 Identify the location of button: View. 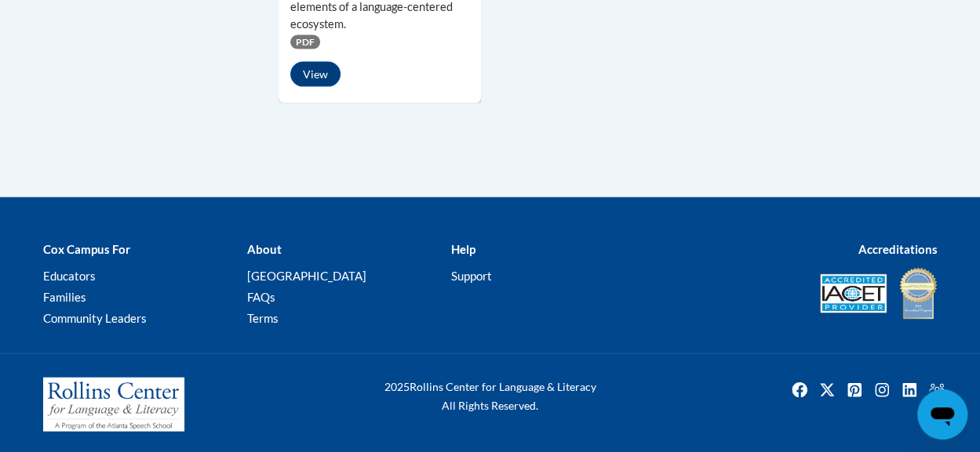
(315, 74).